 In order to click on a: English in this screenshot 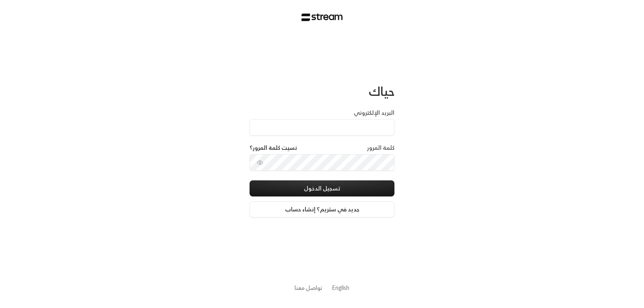, I will do `click(340, 287)`.